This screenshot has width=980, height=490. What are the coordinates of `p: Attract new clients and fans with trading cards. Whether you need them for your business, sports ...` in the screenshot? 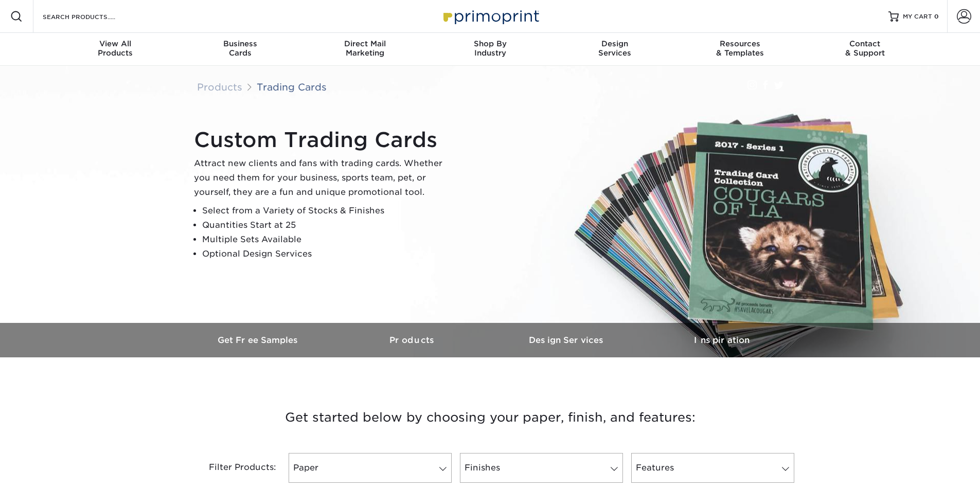 It's located at (322, 178).